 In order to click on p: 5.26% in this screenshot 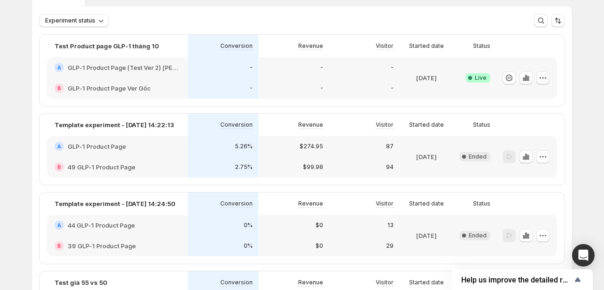, I will do `click(244, 146)`.